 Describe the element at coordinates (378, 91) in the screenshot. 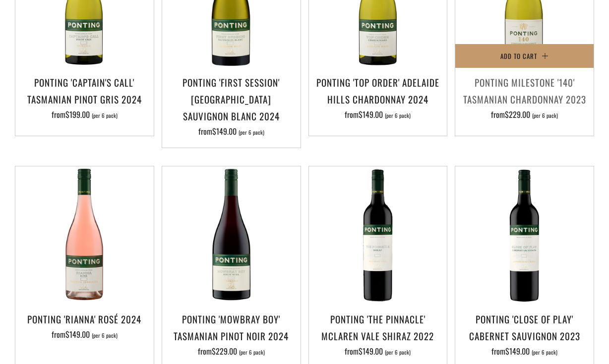

I see `h3: Ponting 'Top Order' Adelaide Hills Chardonnay 2024` at that location.